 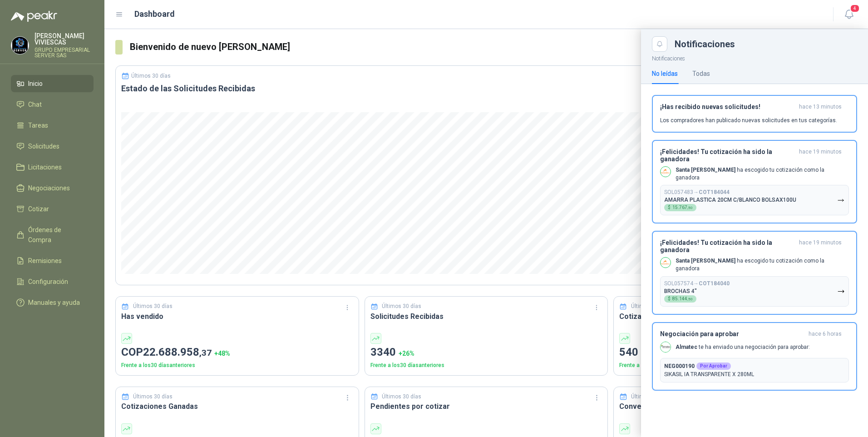 What do you see at coordinates (682, 207) in the screenshot?
I see `span: 15.767` at bounding box center [682, 207].